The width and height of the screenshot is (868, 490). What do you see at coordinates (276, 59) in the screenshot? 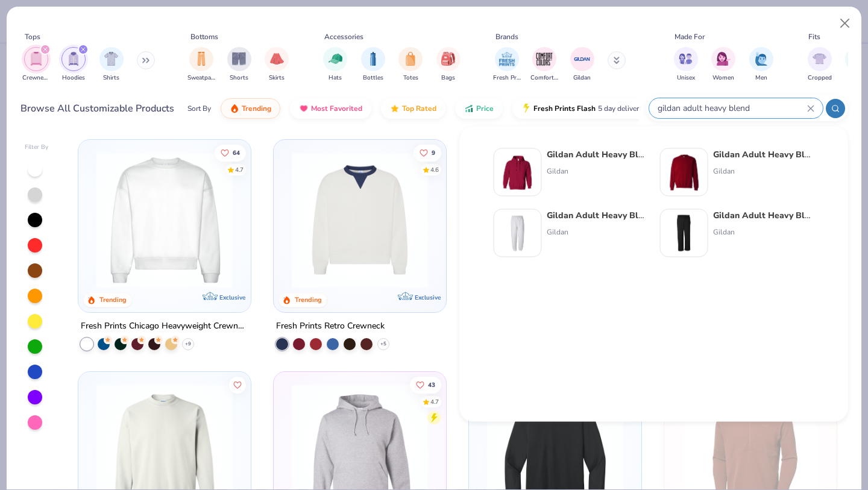
I see `img: Skirts Image` at bounding box center [276, 59].